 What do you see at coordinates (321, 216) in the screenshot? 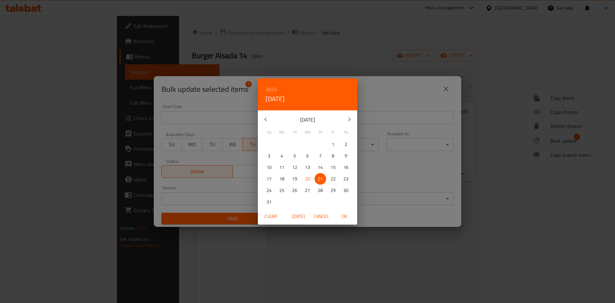
I see `button: Cancel` at bounding box center [321, 216].